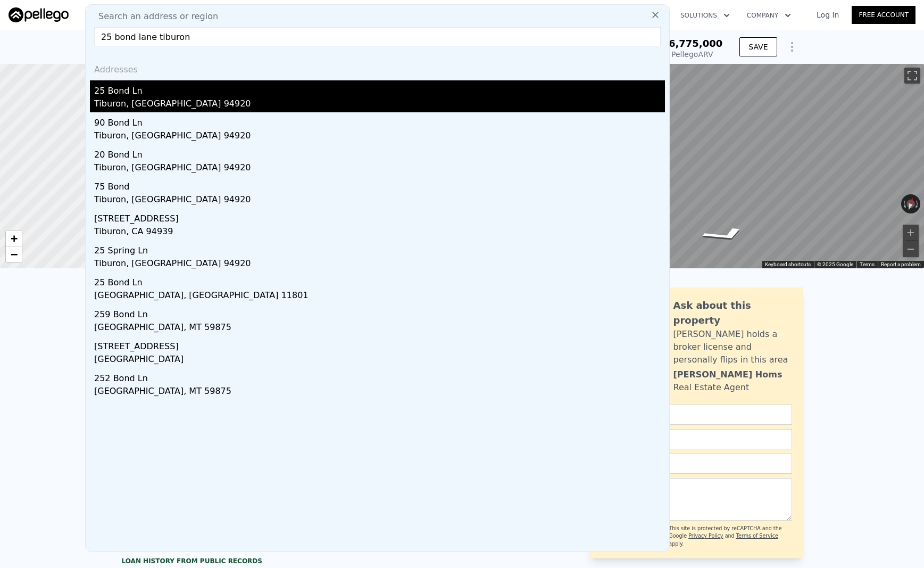 Image resolution: width=924 pixels, height=568 pixels. What do you see at coordinates (697, 414) in the screenshot?
I see `input: Name` at bounding box center [697, 414].